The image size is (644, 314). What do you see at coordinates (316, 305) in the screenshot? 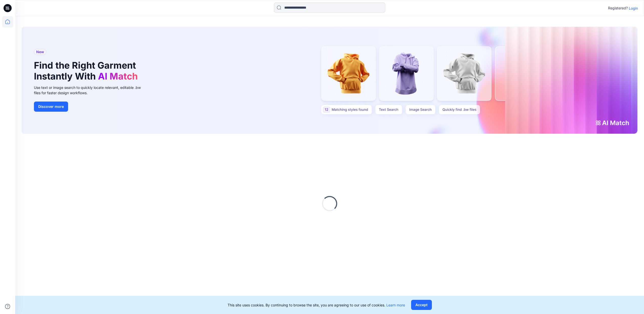
I see `p: This site uses cookies. By continuing to browse the site, you are agreeing to our use of cookies.` at bounding box center [316, 305].